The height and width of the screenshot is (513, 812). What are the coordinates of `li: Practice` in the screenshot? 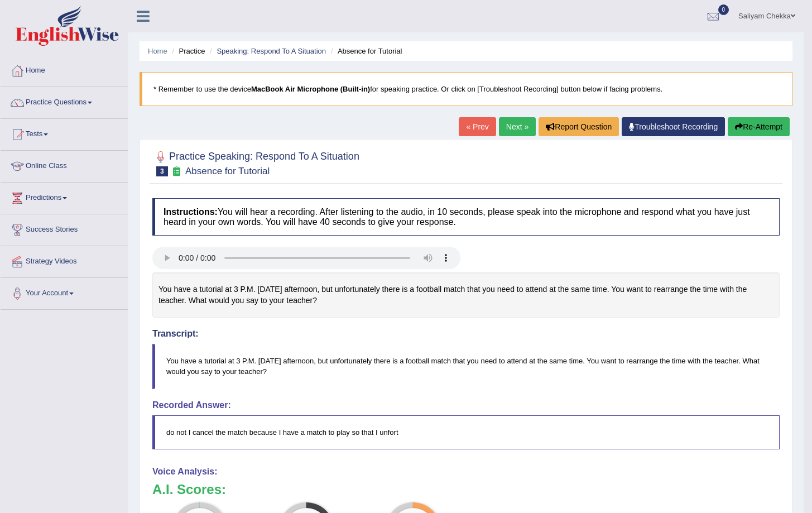 It's located at (187, 50).